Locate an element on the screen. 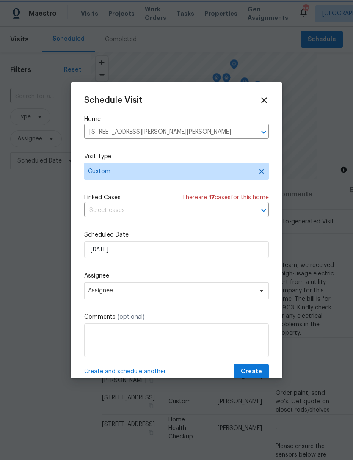 The image size is (353, 460). span: Linked Cases is located at coordinates (102, 198).